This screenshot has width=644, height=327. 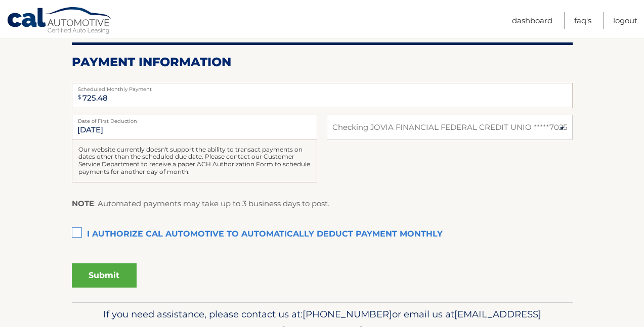 I want to click on div: Our website currently doesn't support the ability to transact payments on dates other than the sc..., so click(x=194, y=161).